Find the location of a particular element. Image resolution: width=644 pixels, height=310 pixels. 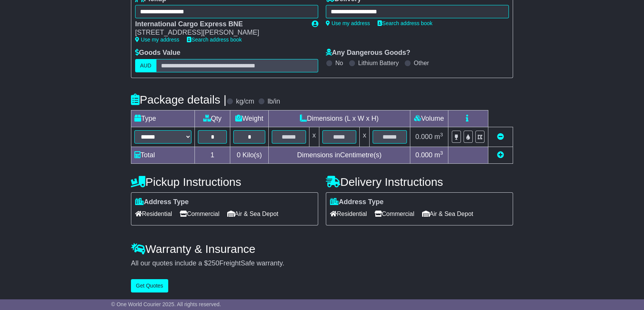

label: No is located at coordinates (339, 63).